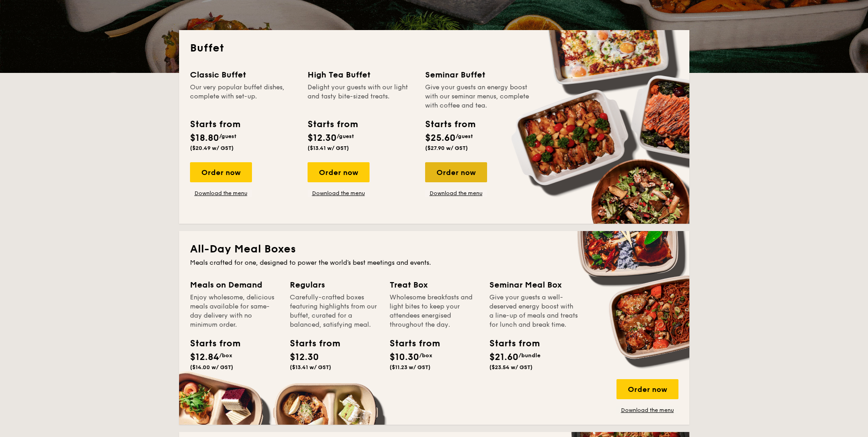 Image resolution: width=868 pixels, height=437 pixels. I want to click on div: Carefully-crafted boxes featuring highlights from our buffet, curated for a balanced, satisfying ..., so click(334, 311).